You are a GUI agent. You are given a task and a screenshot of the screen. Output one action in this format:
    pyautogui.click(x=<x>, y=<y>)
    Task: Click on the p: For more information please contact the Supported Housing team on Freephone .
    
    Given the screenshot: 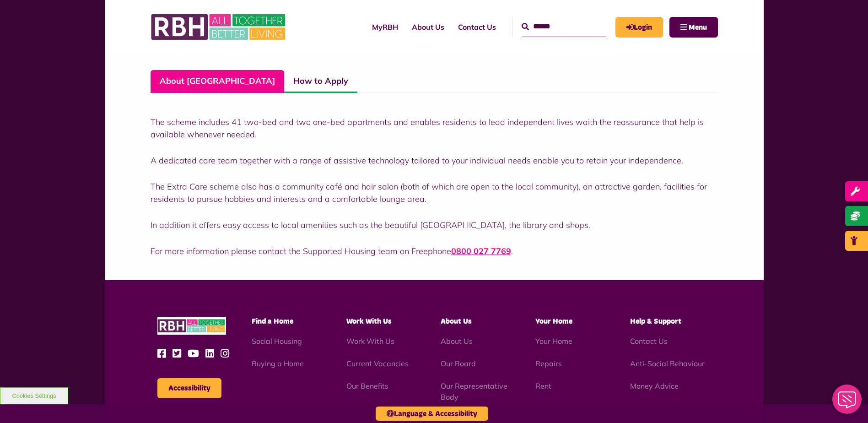 What is the action you would take?
    pyautogui.click(x=434, y=251)
    